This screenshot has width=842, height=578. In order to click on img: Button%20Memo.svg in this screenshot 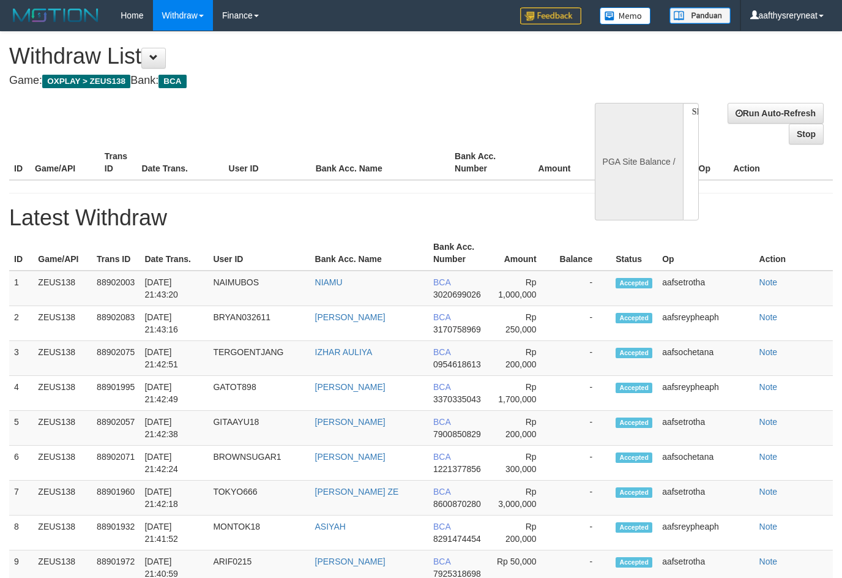, I will do `click(625, 16)`.